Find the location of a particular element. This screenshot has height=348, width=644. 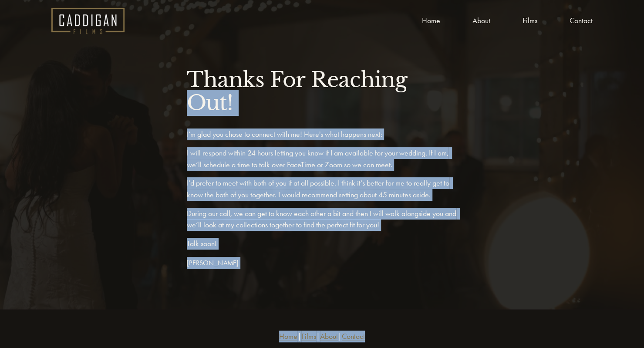

p: I will respond within 24 hours letting you know if I am available for your wedding. If I am, we’l... is located at coordinates (322, 159).